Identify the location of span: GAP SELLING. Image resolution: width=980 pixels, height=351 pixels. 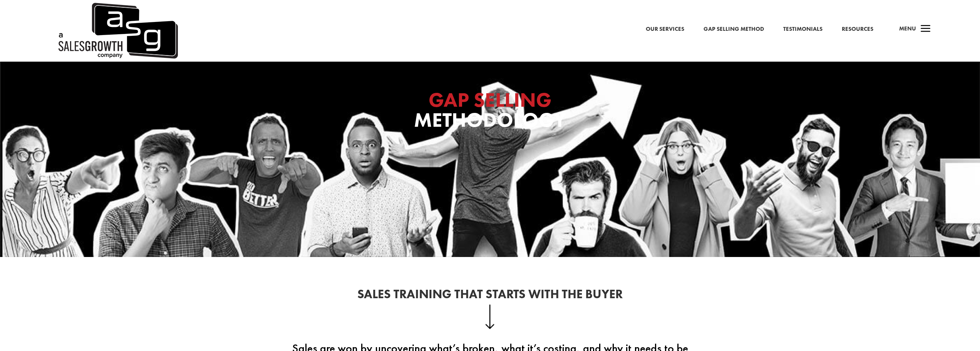
(490, 100).